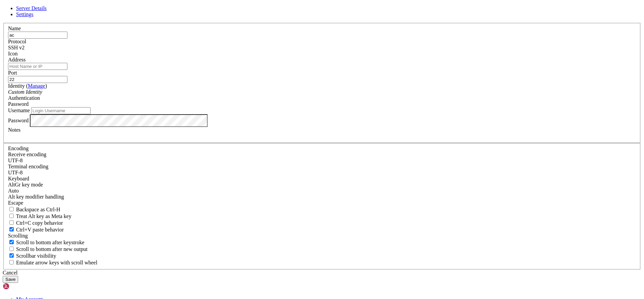 The height and width of the screenshot is (299, 644). What do you see at coordinates (25, 91) in the screenshot?
I see `i: Custom Identity` at bounding box center [25, 91].